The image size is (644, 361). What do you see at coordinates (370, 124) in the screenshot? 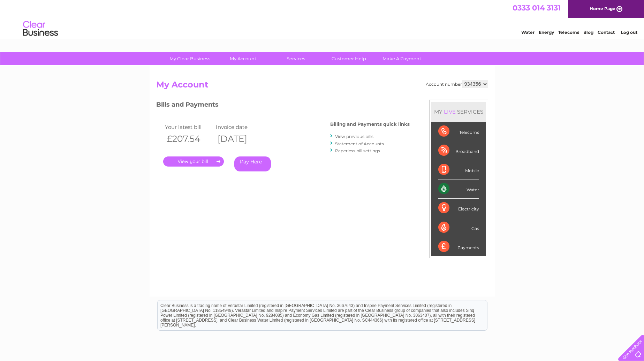
I see `h4: Billing and Payments quick links` at bounding box center [370, 124].